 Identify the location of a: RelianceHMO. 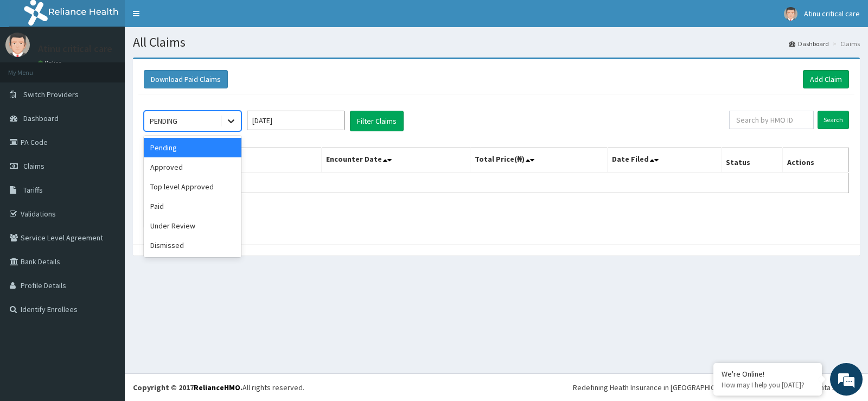
(217, 387).